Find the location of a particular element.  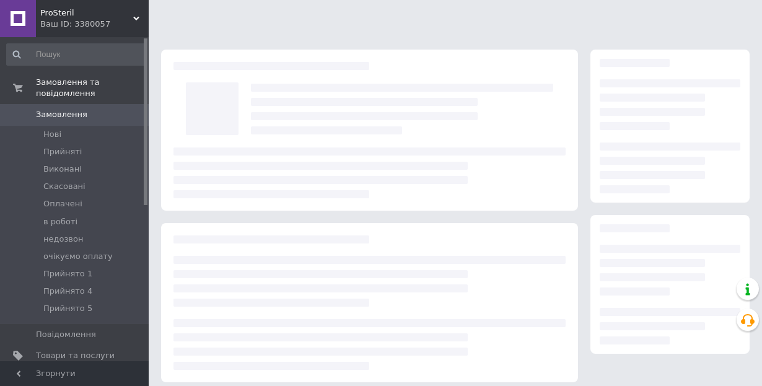

span: очікуємо оплату is located at coordinates (78, 257).